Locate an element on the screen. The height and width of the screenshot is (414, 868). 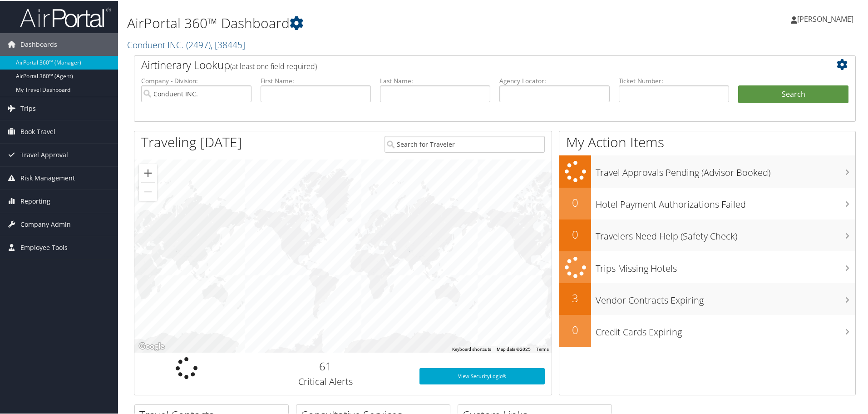
span: Map data ©2025 is located at coordinates (514, 348).